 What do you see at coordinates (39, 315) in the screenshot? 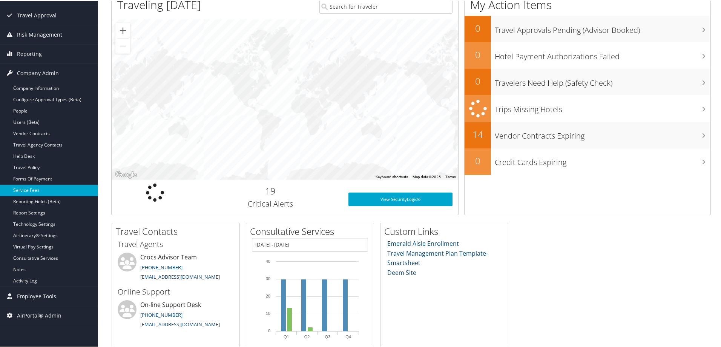
I see `span: AirPortal® Admin` at bounding box center [39, 315].